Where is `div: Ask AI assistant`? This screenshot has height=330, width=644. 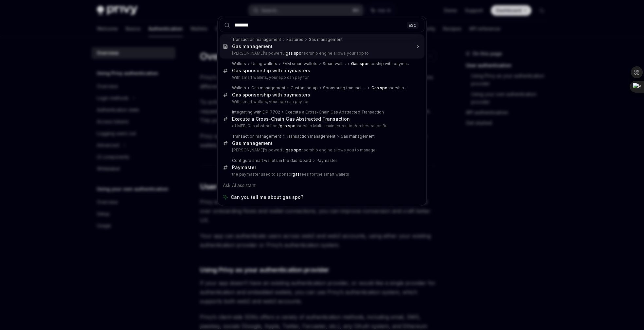 div: Ask AI assistant is located at coordinates (322, 185).